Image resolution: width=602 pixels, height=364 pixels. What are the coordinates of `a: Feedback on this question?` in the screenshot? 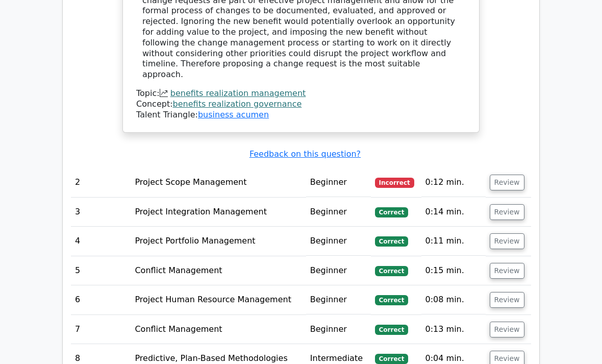 It's located at (305, 154).